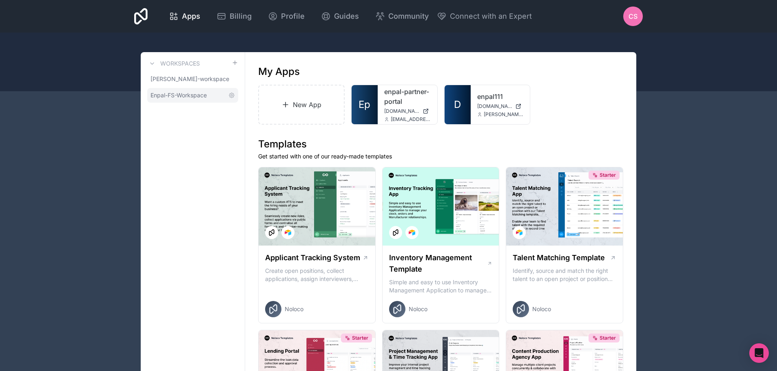  Describe the element at coordinates (184, 16) in the screenshot. I see `a: Apps` at that location.